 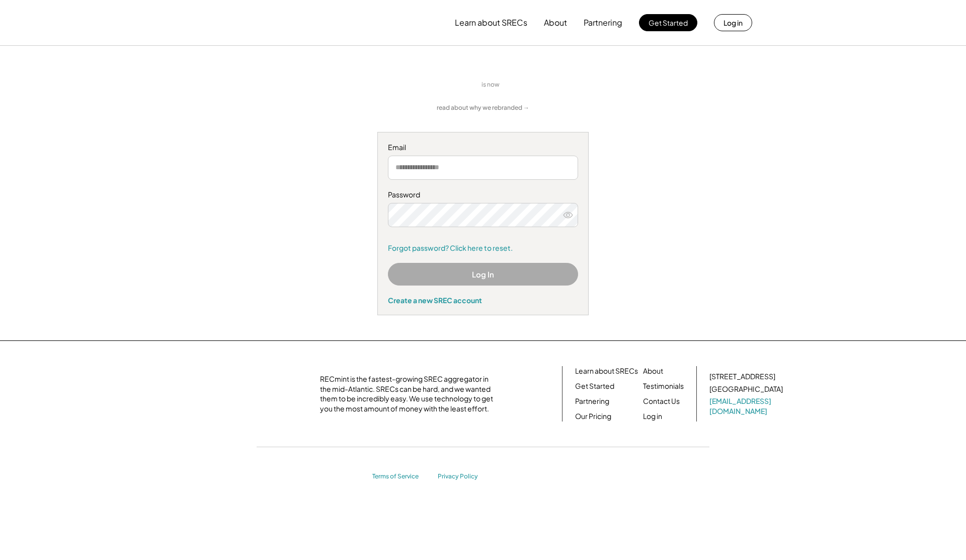 What do you see at coordinates (409, 394) in the screenshot?
I see `div: RECmint is the fastest-growing SREC aggregator in the mid-Atlantic. SRECs can be hard, and we wan...` at bounding box center [409, 394].